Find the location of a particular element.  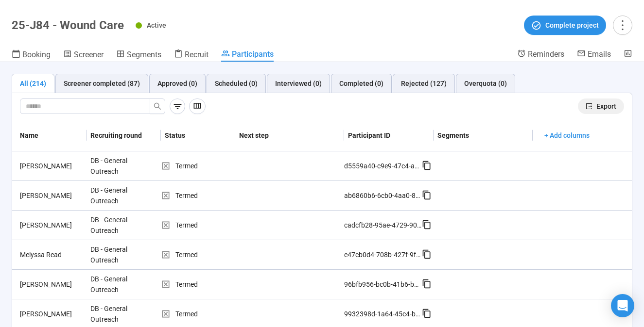

span: search is located at coordinates (158, 106).